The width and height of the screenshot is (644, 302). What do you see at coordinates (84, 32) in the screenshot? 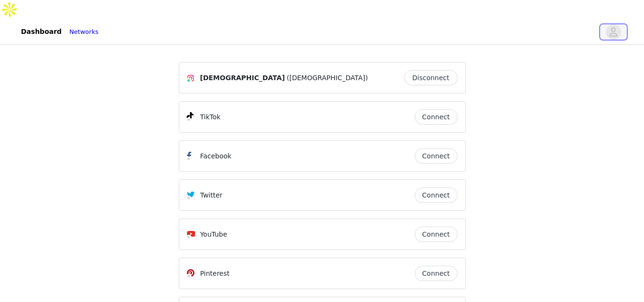
I see `a: Networks` at bounding box center [84, 32].